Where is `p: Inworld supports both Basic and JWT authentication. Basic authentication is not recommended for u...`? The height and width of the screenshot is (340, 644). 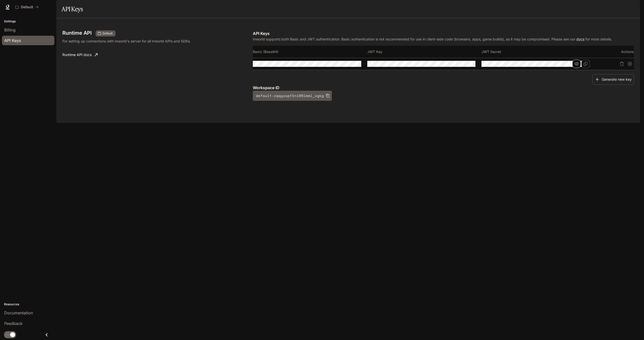
p: Inworld supports both Basic and JWT authentication. Basic authentication is not recommended for u... is located at coordinates (443, 39).